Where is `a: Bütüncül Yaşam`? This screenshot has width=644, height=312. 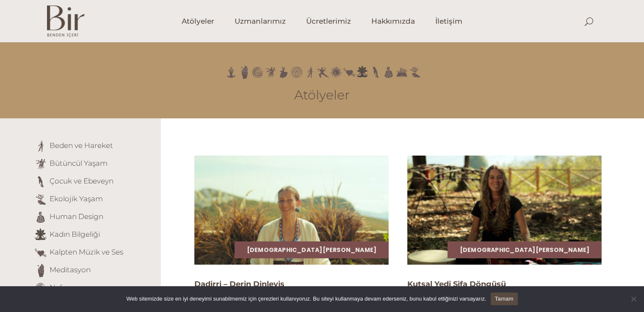
a: Bütüncül Yaşam is located at coordinates (79, 163).